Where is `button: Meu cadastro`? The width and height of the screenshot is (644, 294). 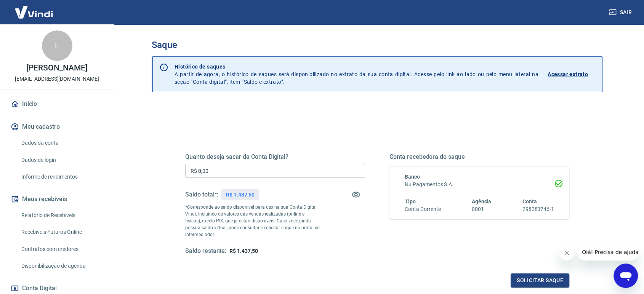 button: Meu cadastro is located at coordinates (57, 126).